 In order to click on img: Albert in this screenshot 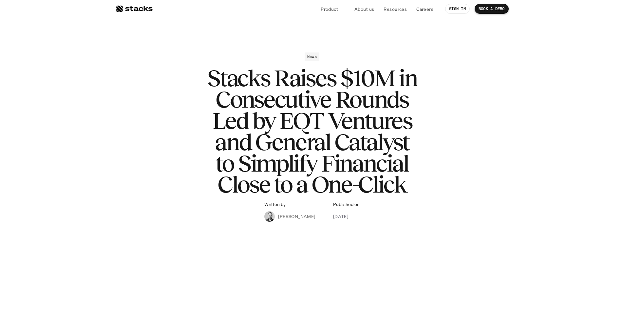, I will do `click(270, 216)`.